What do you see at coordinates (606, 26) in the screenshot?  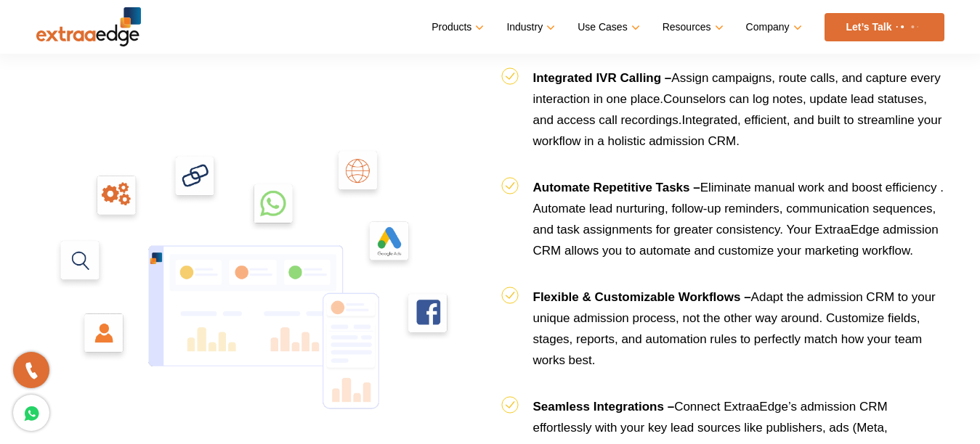 I see `a: Use Cases` at bounding box center [606, 26].